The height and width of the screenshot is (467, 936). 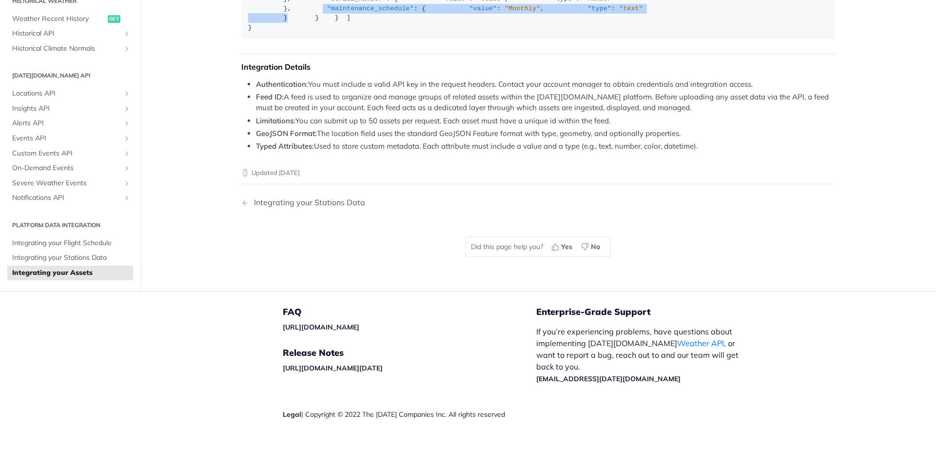 I want to click on button: Show subpages for Locations API, so click(x=127, y=94).